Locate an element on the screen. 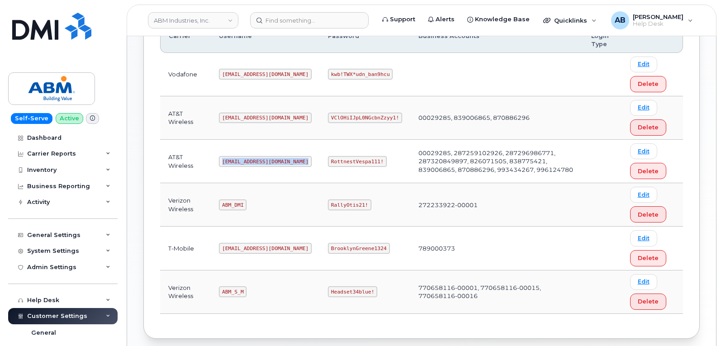 Image resolution: width=721 pixels, height=346 pixels. code: Headset34blue! is located at coordinates (352, 292).